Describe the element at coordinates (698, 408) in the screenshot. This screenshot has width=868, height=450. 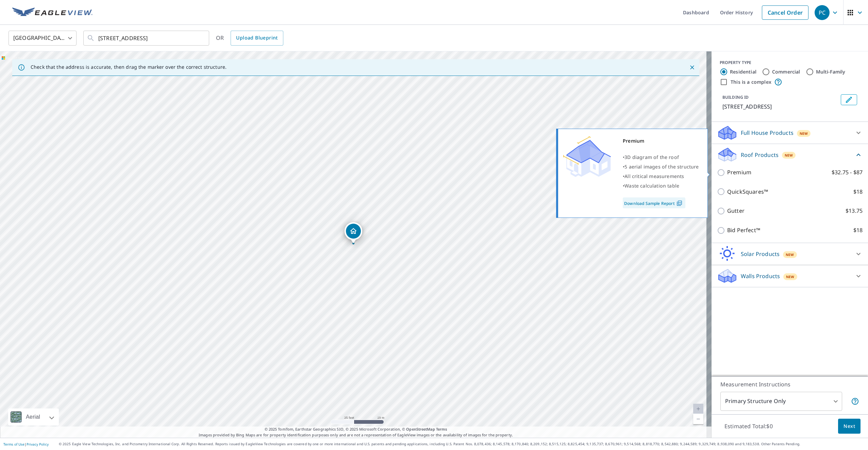
I see `a: Current Level 20, Zoom In Disabled` at that location.